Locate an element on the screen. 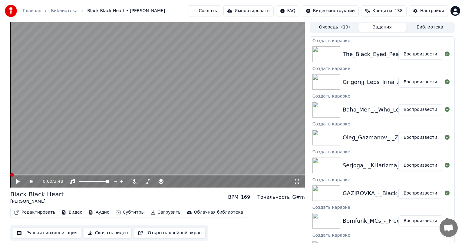 The height and width of the screenshot is (243, 465). div: Открытый чат is located at coordinates (448, 228).